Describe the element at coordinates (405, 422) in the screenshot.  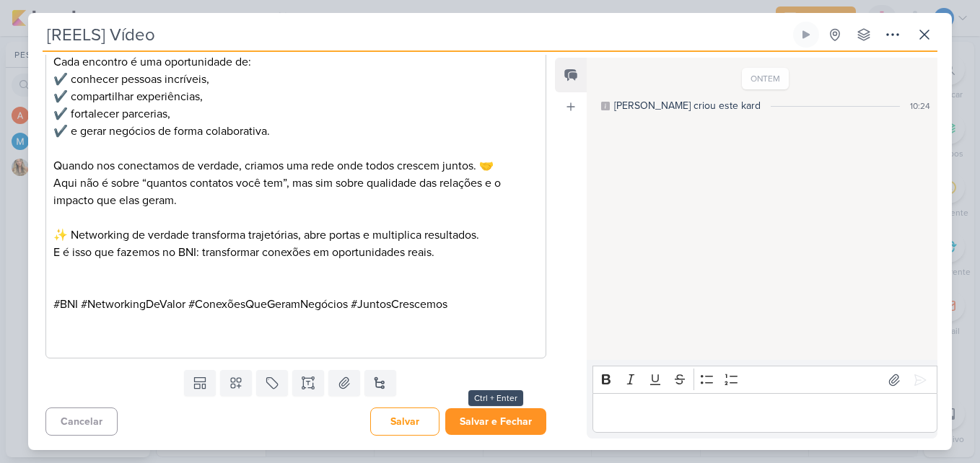
I see `button: Salvar` at that location.